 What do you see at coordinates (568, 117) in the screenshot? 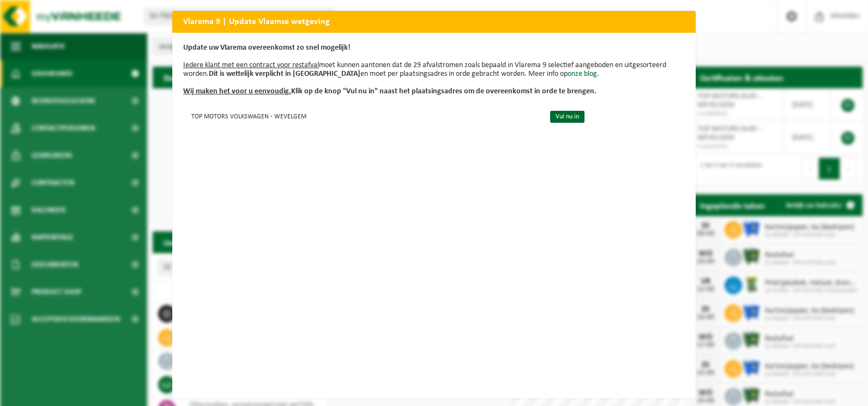
I see `a: Vul nu in` at bounding box center [568, 117].